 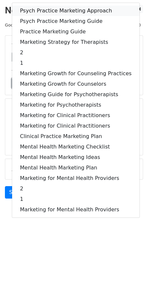 What do you see at coordinates (74, 10) in the screenshot?
I see `h2: New Campaign` at bounding box center [74, 10].